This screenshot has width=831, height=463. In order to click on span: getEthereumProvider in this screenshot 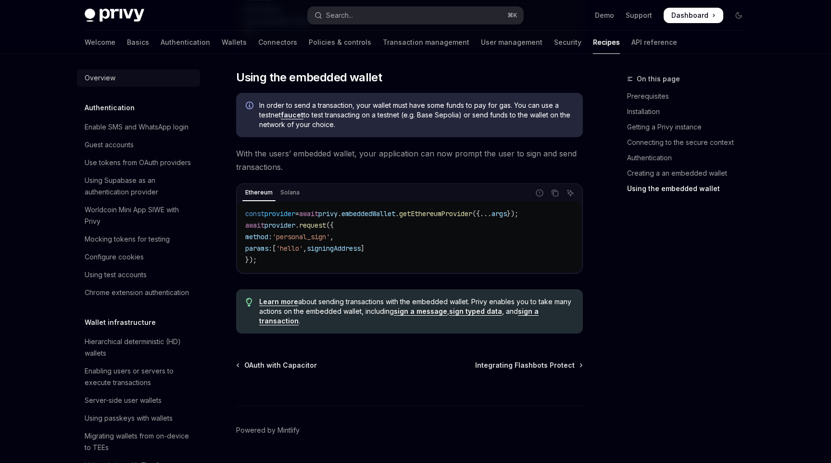, I will do `click(436, 214)`.